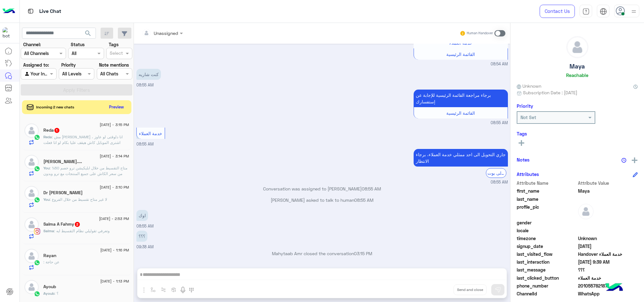 This screenshot has width=644, height=302. Describe the element at coordinates (547, 293) in the screenshot. I see `span: ChannelId` at that location.